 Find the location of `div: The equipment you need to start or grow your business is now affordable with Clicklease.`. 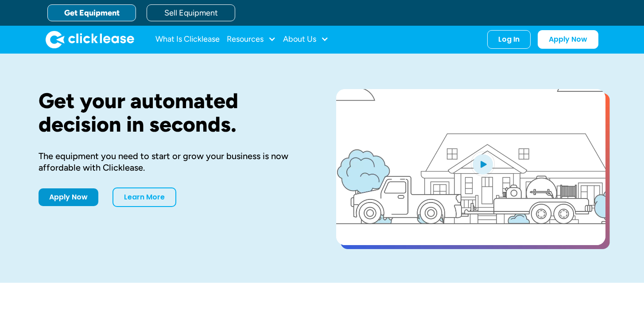

div: The equipment you need to start or grow your business is now affordable with Clicklease. is located at coordinates (173, 162).